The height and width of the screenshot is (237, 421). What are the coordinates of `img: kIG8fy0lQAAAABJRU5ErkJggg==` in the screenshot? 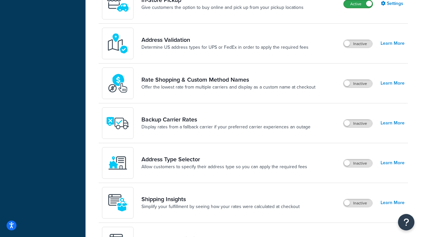 It's located at (118, 43).